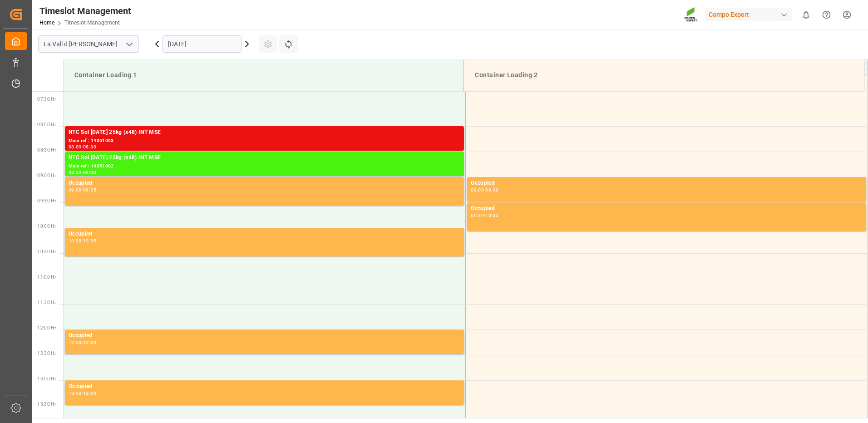  Describe the element at coordinates (75, 240) in the screenshot. I see `div: 10:00` at that location.